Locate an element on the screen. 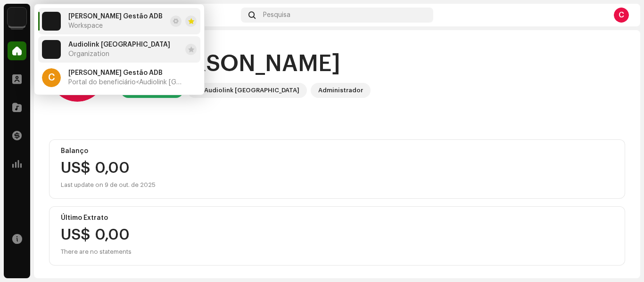  span: Pesquisa is located at coordinates (277, 15).